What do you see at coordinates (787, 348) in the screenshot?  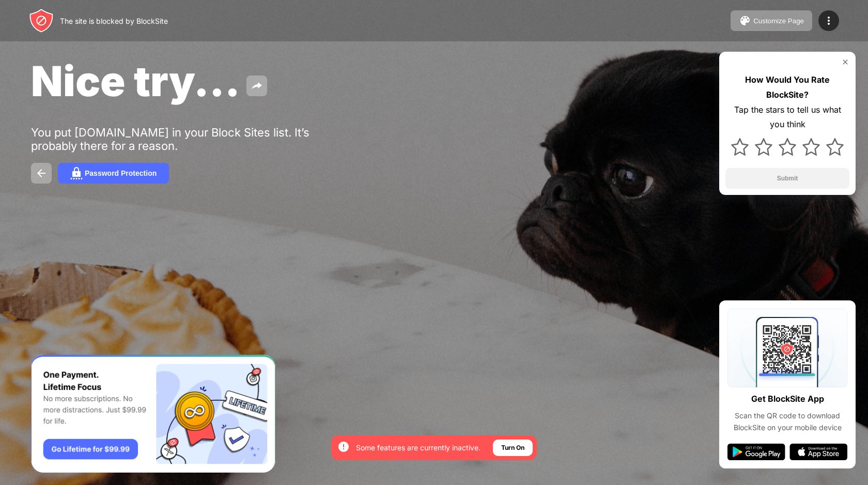 I see `img: qrcode.svg` at bounding box center [787, 348].